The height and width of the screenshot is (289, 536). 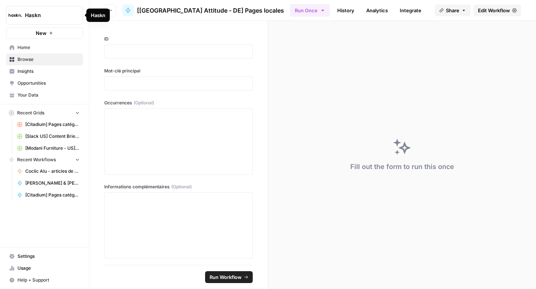 I want to click on button: Help + Support, so click(x=44, y=281).